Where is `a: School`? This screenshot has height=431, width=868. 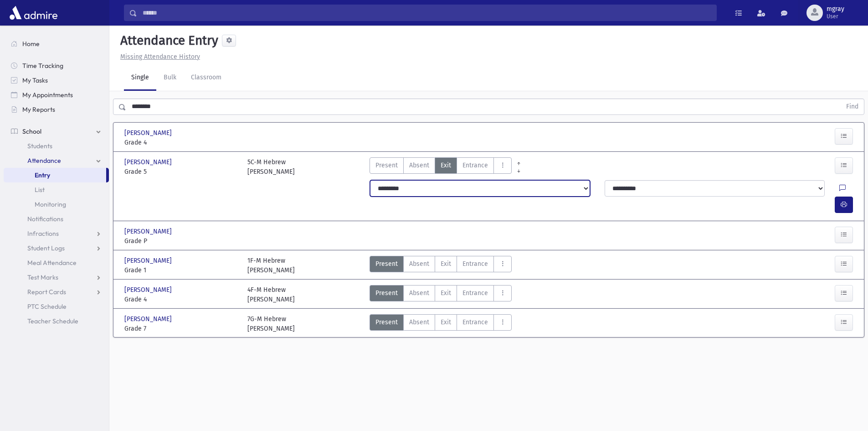
a: School is located at coordinates (56, 131).